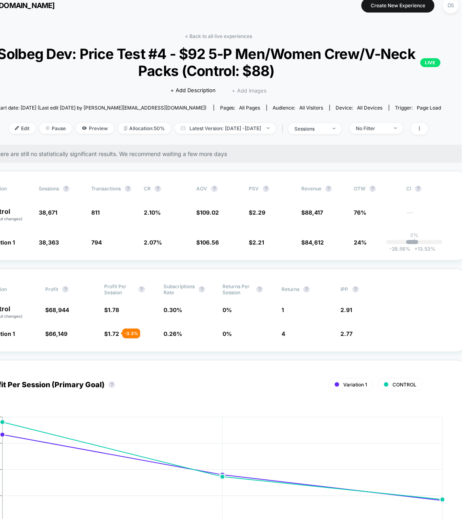 The height and width of the screenshot is (519, 462). Describe the element at coordinates (347, 333) in the screenshot. I see `span: 2.77` at that location.